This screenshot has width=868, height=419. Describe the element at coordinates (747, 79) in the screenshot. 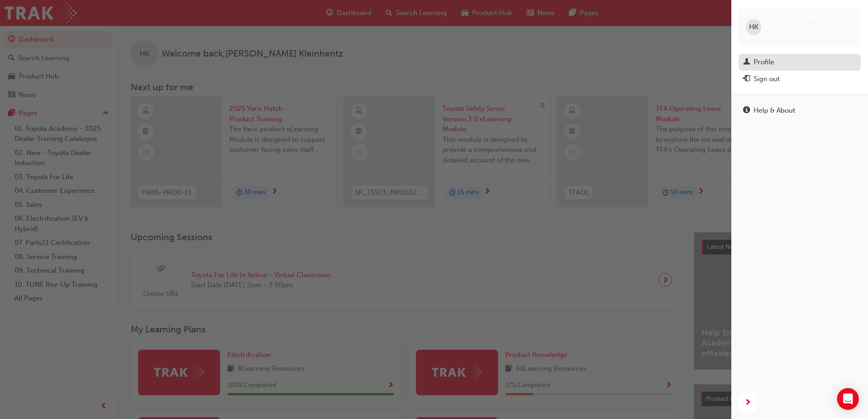

I see `span: exit-icon` at that location.